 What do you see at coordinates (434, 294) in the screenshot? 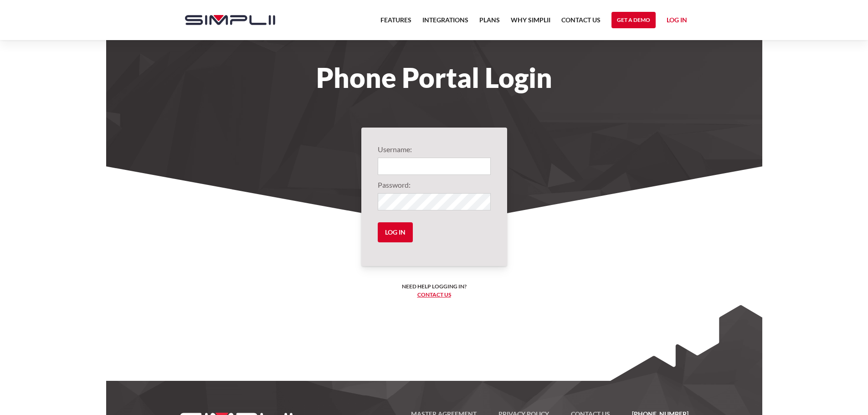
I see `a: Contact us` at bounding box center [434, 294].